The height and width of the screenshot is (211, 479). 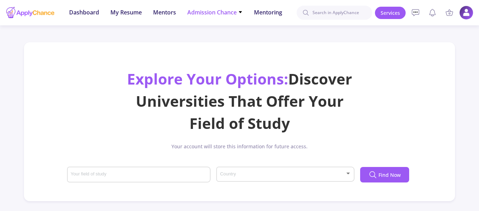 I want to click on a: Services, so click(x=390, y=13).